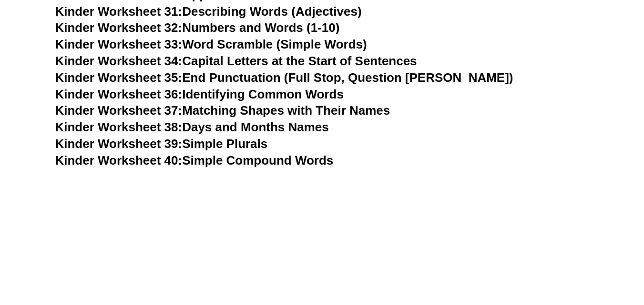  I want to click on a: Kinder Worksheet 38:Days and Months Names, so click(192, 127).